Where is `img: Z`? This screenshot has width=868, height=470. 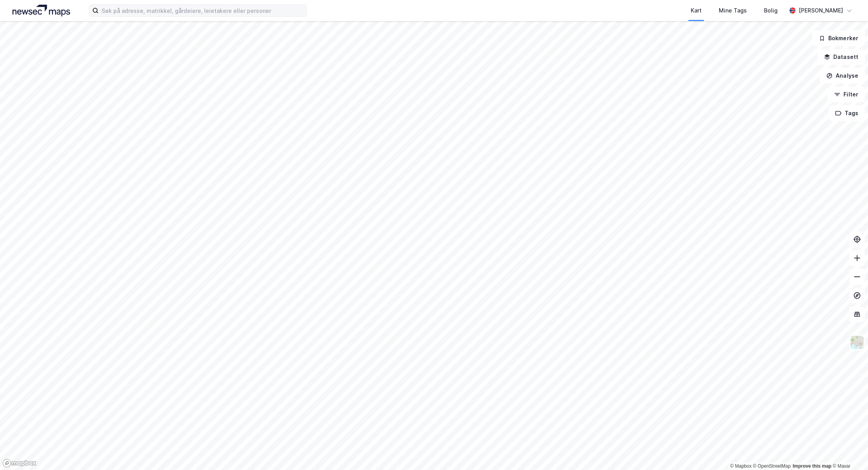 img: Z is located at coordinates (858, 342).